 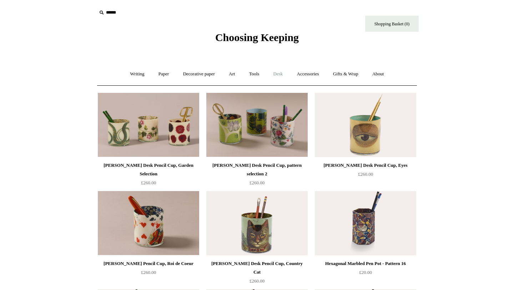 I want to click on div: Hexagonal Marbled Pen Pot - Pattern 16, so click(x=365, y=263).